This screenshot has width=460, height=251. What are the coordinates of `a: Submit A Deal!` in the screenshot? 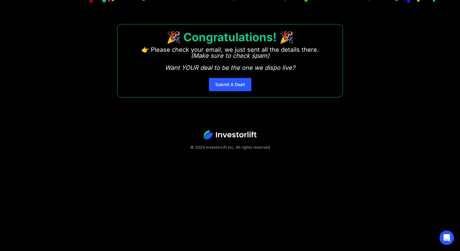 It's located at (230, 85).